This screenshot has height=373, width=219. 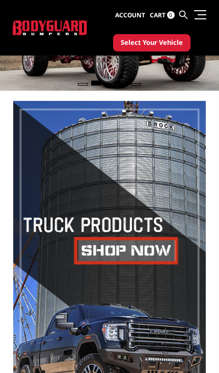 What do you see at coordinates (130, 15) in the screenshot?
I see `span: Account` at bounding box center [130, 15].